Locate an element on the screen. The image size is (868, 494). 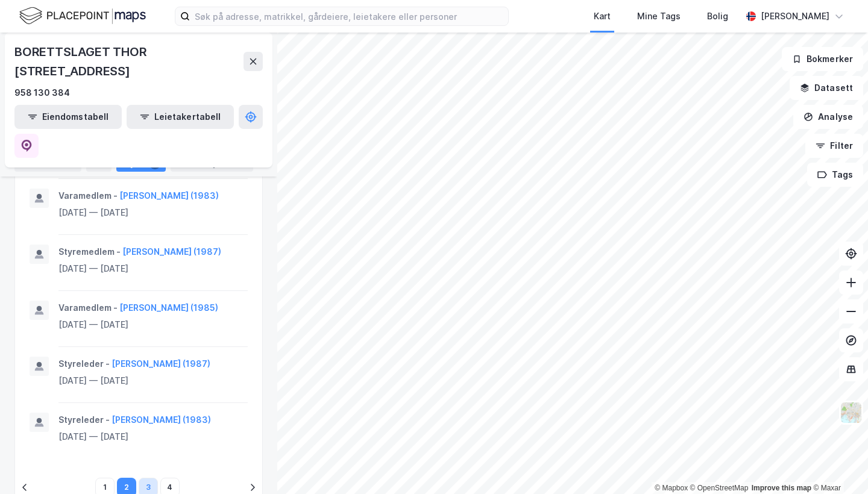
a: OpenStreetMap is located at coordinates (719, 488).